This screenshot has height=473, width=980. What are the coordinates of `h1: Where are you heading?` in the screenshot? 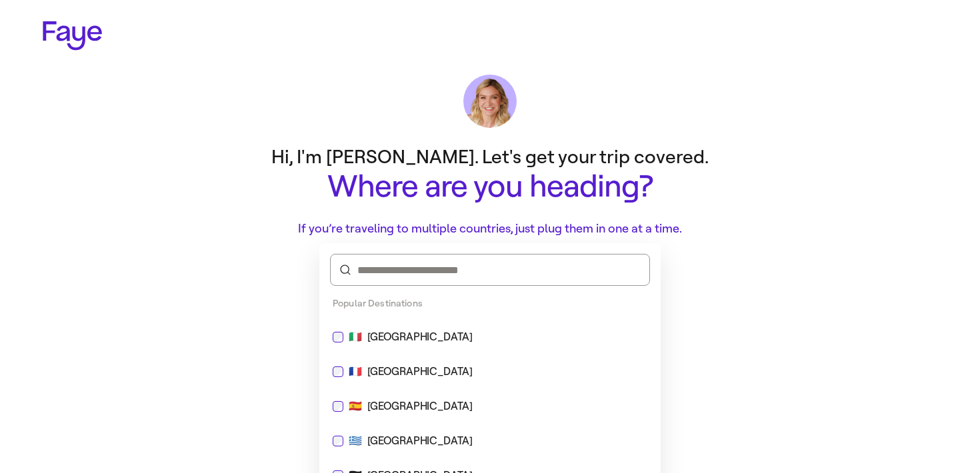 It's located at (490, 186).